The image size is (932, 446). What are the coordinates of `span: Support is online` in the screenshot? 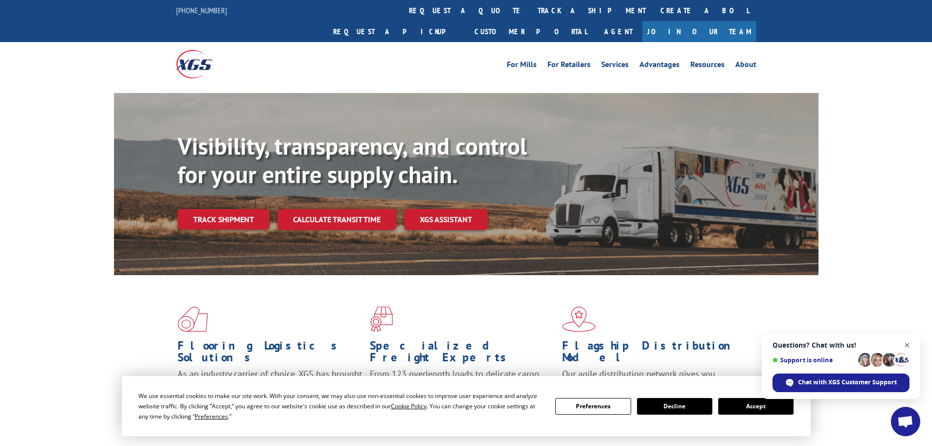 It's located at (814, 360).